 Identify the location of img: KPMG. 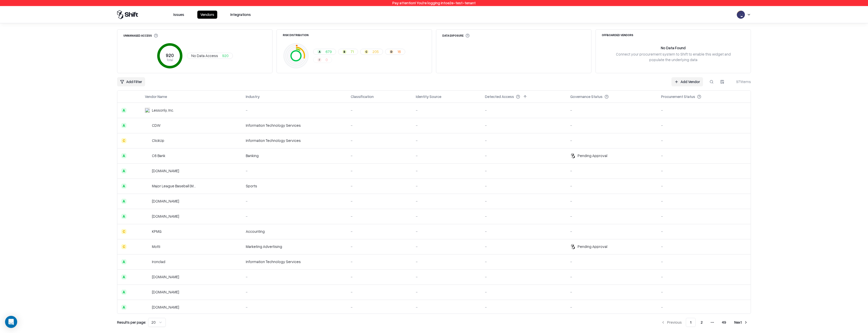
(147, 231).